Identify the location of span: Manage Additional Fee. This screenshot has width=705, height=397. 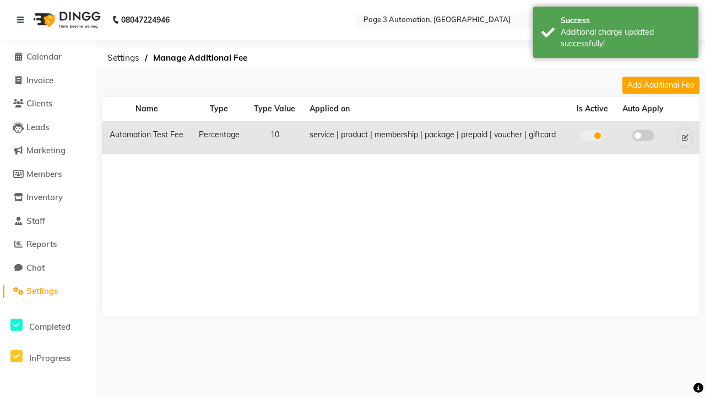
(200, 58).